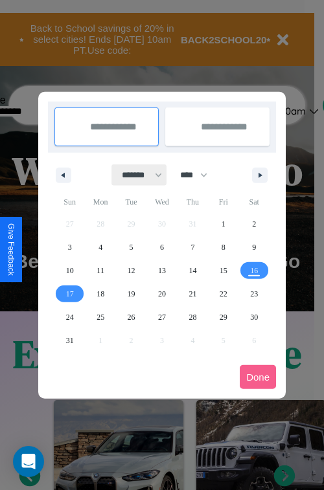 The height and width of the screenshot is (490, 324). I want to click on button: 1, so click(223, 224).